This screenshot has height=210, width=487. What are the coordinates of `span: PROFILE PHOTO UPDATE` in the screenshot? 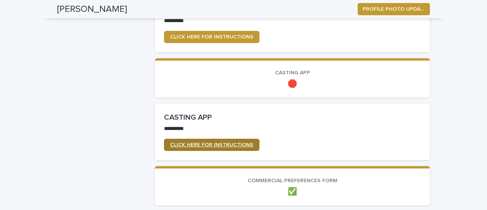 It's located at (394, 9).